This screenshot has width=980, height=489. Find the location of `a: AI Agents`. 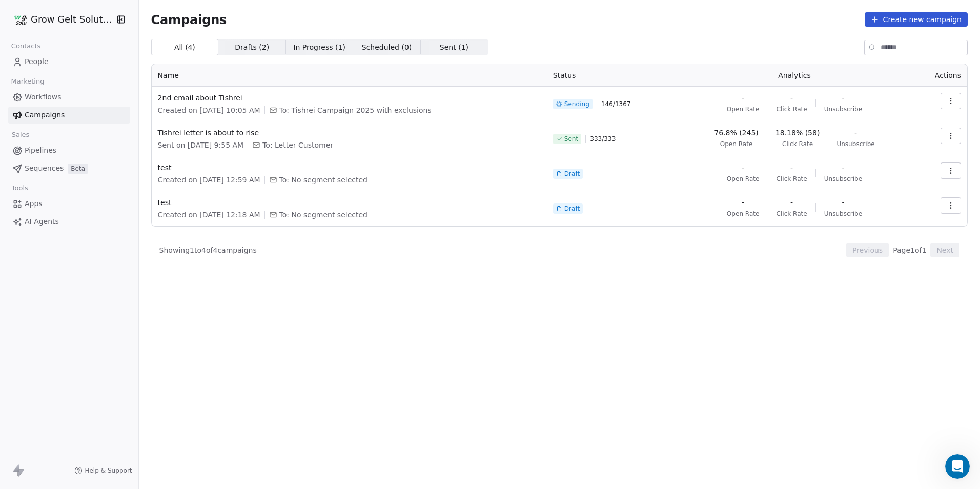

a: AI Agents is located at coordinates (69, 221).